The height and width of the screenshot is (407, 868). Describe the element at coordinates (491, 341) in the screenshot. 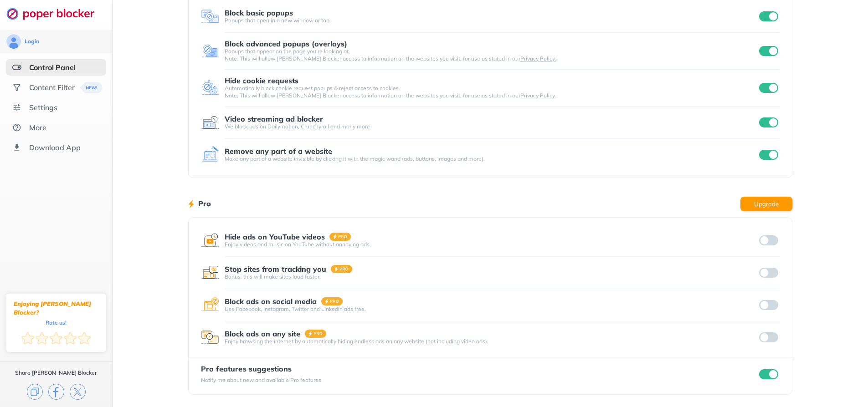

I see `div: Enjoy browsing the internet by automatically hiding endless ads on any website (not including vid...` at that location.